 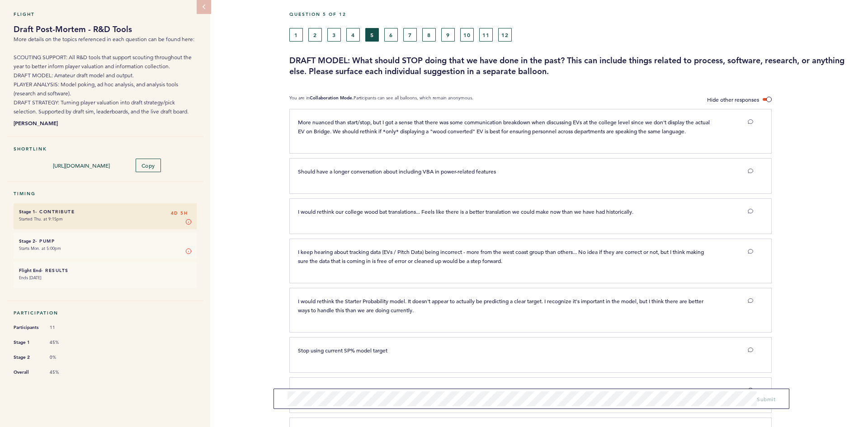 What do you see at coordinates (296, 35) in the screenshot?
I see `button: 1` at bounding box center [296, 35].